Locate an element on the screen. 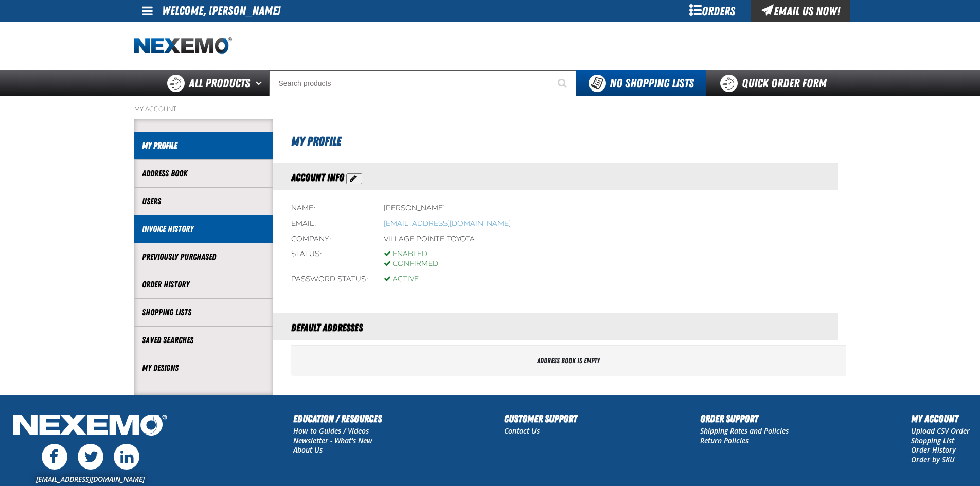 Image resolution: width=980 pixels, height=486 pixels. a: Contact Us is located at coordinates (522, 430).